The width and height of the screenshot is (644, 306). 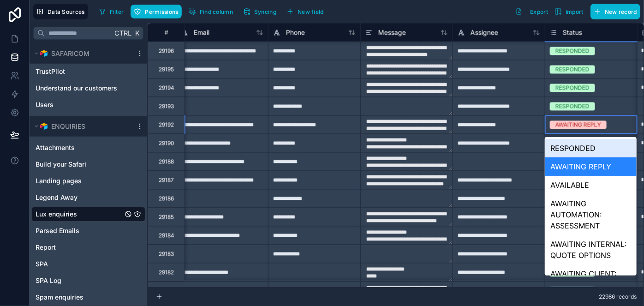 I want to click on div: 29193, so click(x=166, y=107).